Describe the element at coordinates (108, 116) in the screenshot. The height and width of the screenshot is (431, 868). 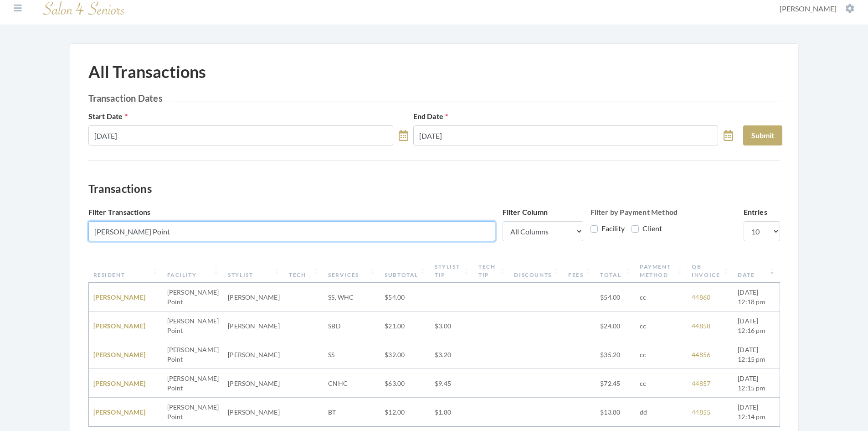
I see `label: Start Date` at that location.